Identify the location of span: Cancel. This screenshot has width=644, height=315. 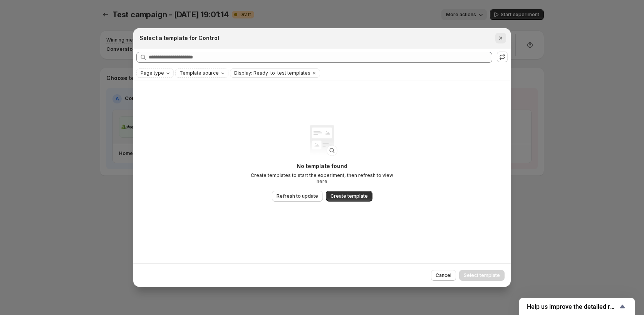
(443, 276).